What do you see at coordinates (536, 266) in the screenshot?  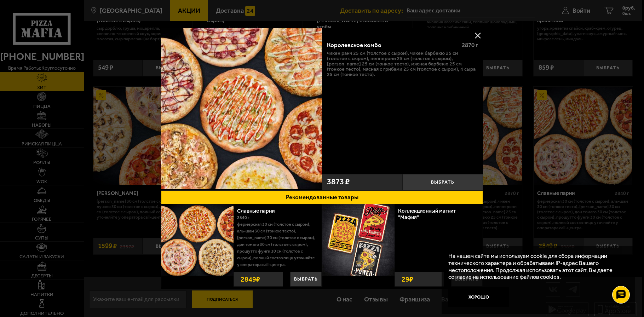 I see `p: На нашем сайте мы используем cookie для сбора информации технического характера и обрабатываем IP...` at bounding box center [536, 266].